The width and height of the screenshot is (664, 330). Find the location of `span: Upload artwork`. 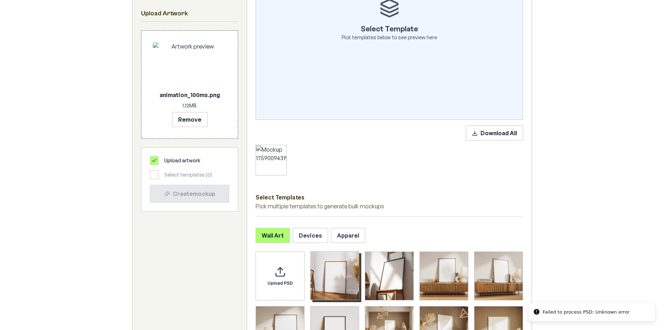

span: Upload artwork is located at coordinates (182, 161).